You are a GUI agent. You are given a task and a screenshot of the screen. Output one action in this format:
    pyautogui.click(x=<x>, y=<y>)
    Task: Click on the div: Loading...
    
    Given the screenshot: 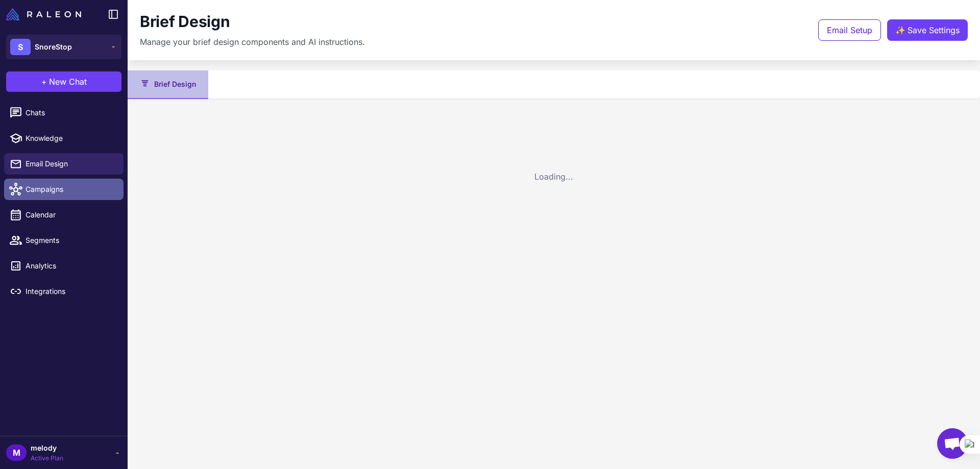 What is the action you would take?
    pyautogui.click(x=554, y=176)
    